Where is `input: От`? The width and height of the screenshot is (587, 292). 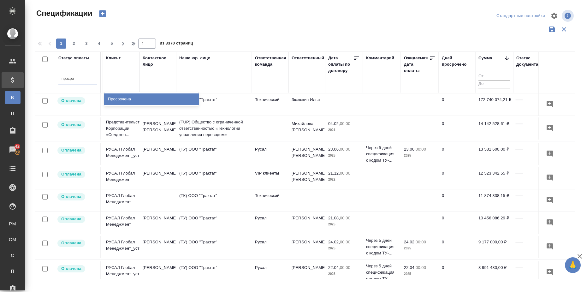
input: От is located at coordinates (495, 76).